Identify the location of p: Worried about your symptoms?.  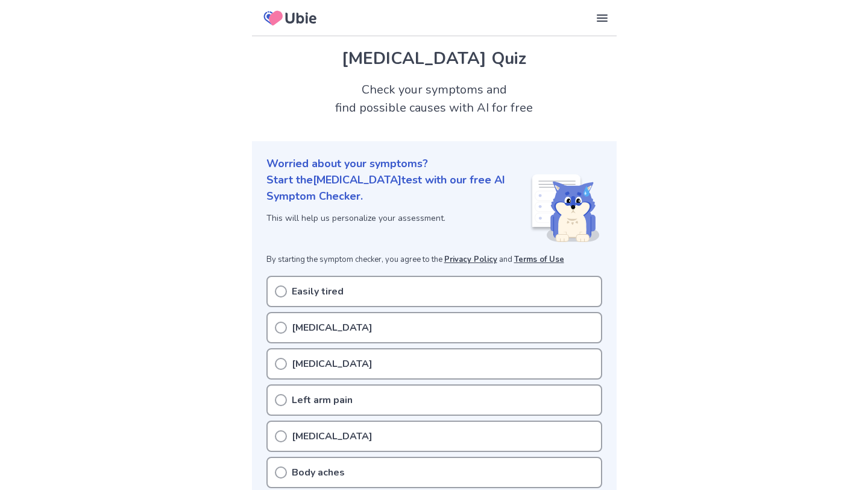
(434, 164).